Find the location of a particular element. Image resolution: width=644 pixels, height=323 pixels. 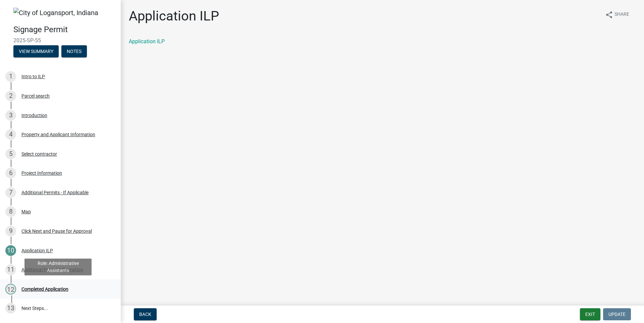

span: Back is located at coordinates (145, 314).